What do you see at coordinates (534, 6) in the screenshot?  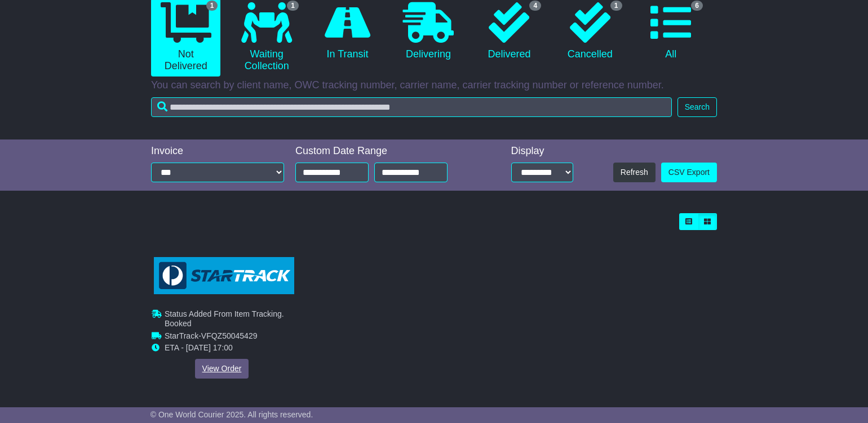 I see `span: 4` at bounding box center [534, 6].